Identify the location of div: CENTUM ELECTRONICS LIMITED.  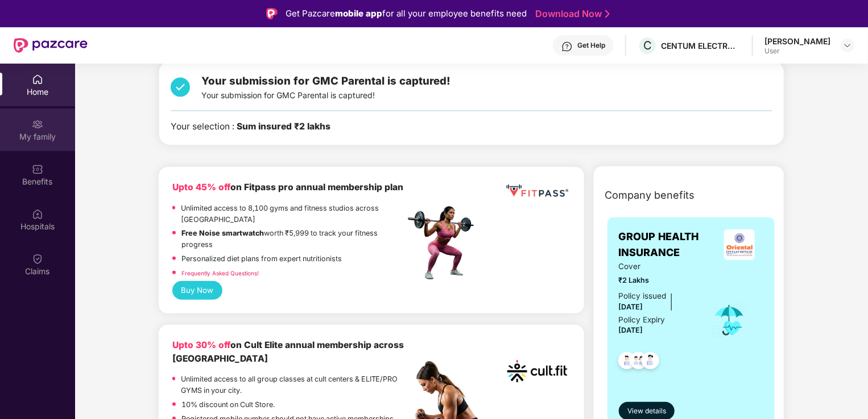
(700, 46).